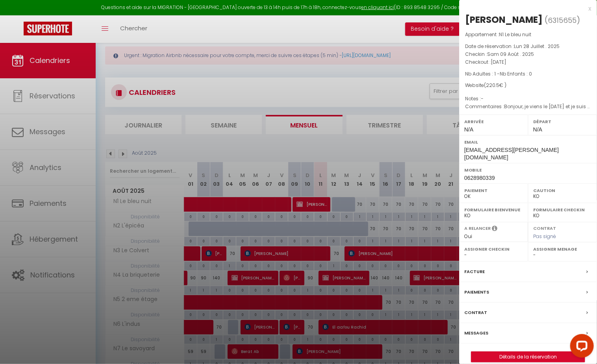  Describe the element at coordinates (480, 178) in the screenshot. I see `span: 0628980339` at that location.